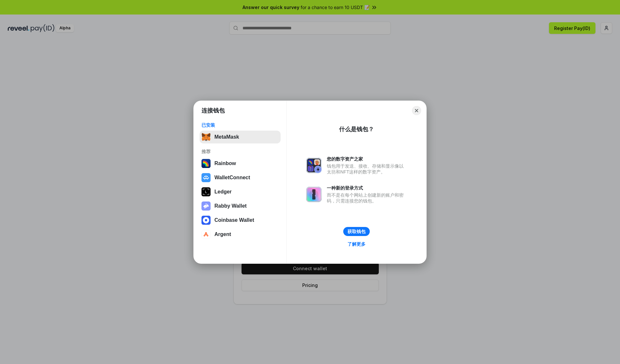 The image size is (620, 364). Describe the element at coordinates (240, 125) in the screenshot. I see `div: 已安装` at that location.